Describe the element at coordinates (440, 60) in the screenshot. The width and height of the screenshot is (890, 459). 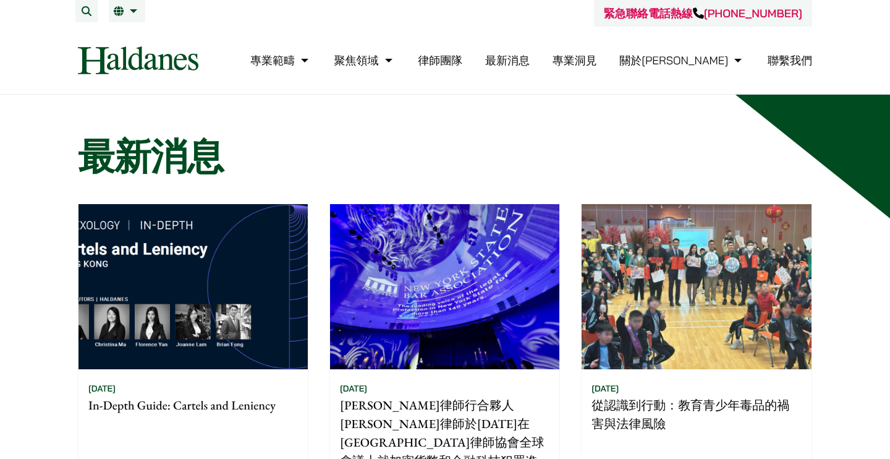
I see `a: 律師團隊` at that location.